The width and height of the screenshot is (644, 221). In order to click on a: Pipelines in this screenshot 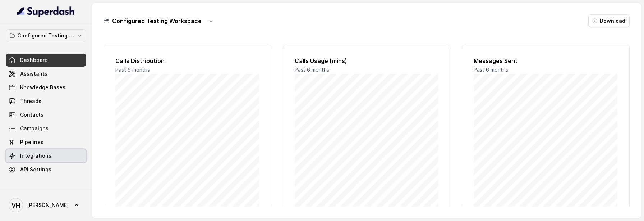, I will do `click(46, 142)`.